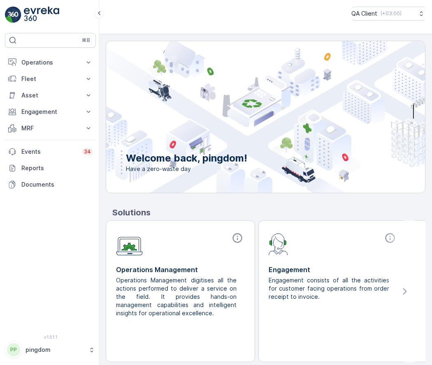 The height and width of the screenshot is (365, 432). Describe the element at coordinates (177, 297) in the screenshot. I see `p: Operations Management digitises all the actions performed to deliver a service on the field. It p...` at that location.